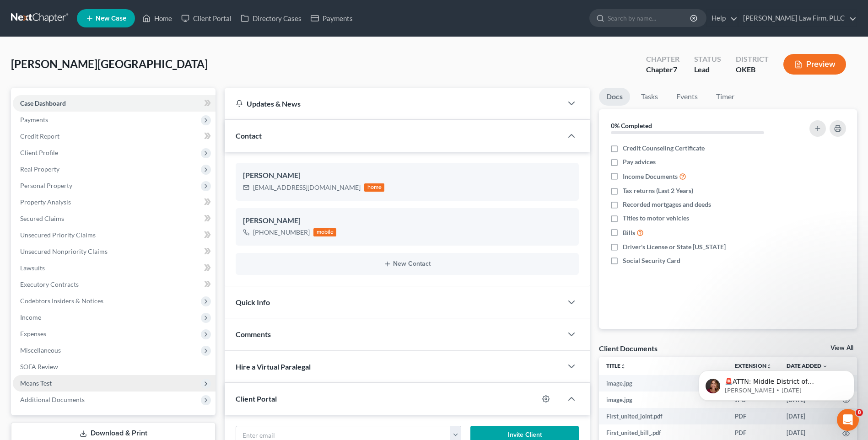 This screenshot has height=440, width=868. I want to click on span: Titles to motor vehicles, so click(656, 218).